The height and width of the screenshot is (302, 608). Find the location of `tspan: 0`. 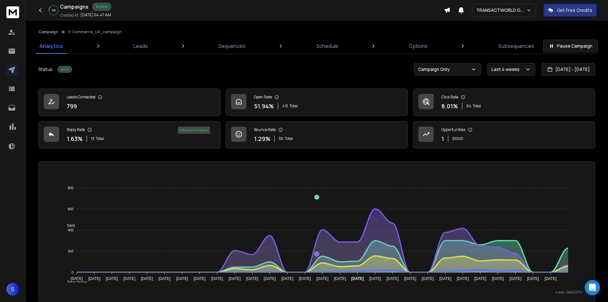

tspan: 0 is located at coordinates (72, 272).